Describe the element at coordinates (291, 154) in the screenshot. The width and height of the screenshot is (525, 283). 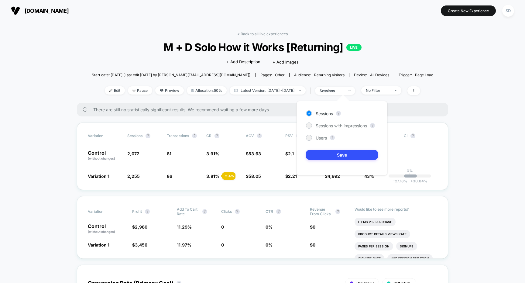
I see `span: 2.1` at that location.